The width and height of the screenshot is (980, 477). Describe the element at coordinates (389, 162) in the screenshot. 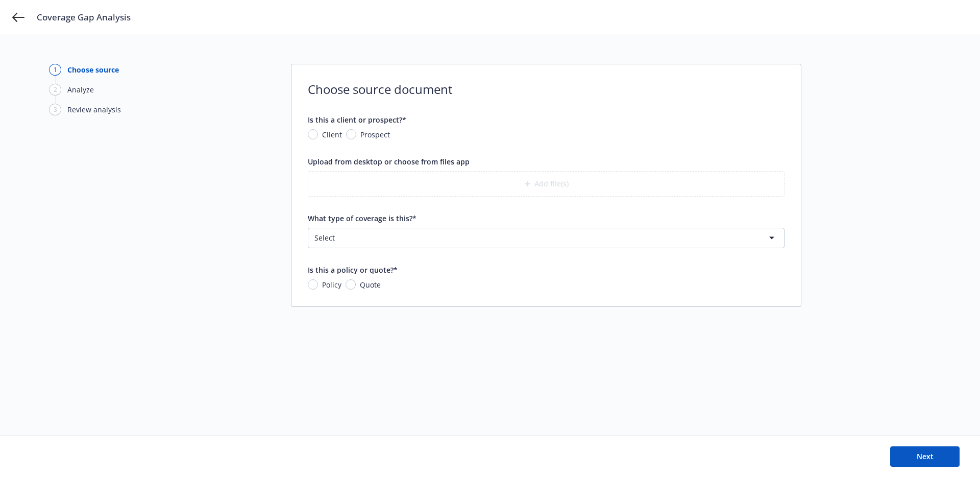

I see `span: Upload from desktop or choose from files app` at that location.